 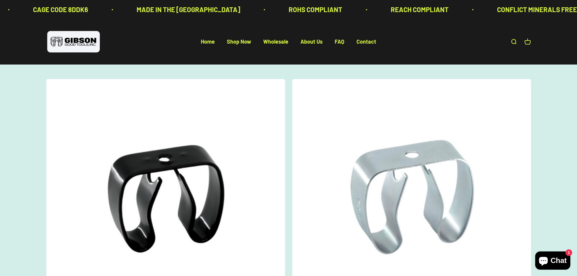 I want to click on a: FAQ, so click(x=339, y=42).